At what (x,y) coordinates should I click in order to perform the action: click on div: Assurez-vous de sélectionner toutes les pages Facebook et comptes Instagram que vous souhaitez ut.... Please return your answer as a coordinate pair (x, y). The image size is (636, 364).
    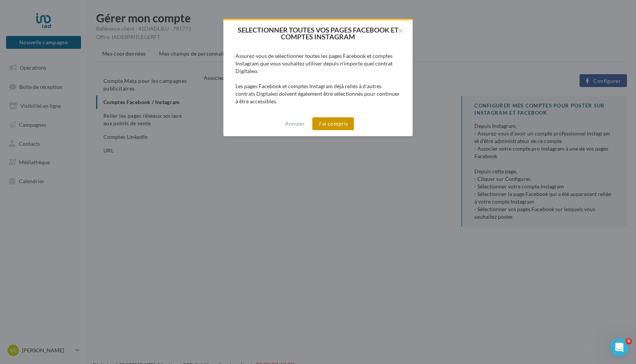
    Looking at the image, I should click on (318, 79).